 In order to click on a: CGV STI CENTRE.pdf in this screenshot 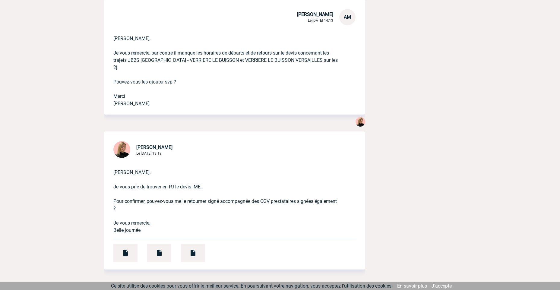, I will do `click(154, 250)`.